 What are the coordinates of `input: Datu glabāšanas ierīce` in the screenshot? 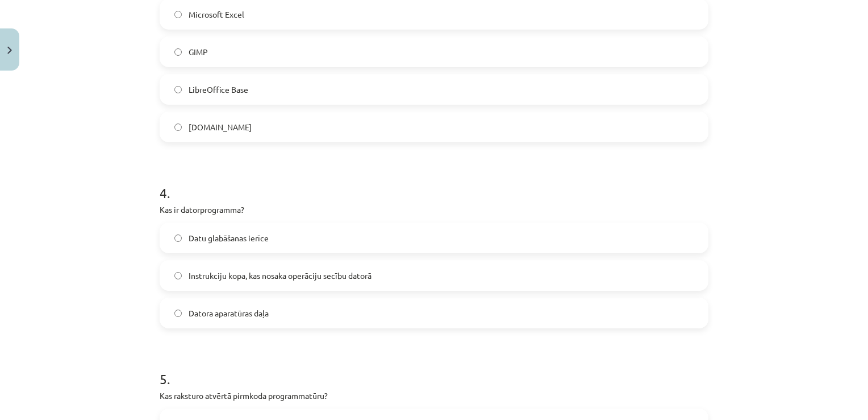 It's located at (178, 238).